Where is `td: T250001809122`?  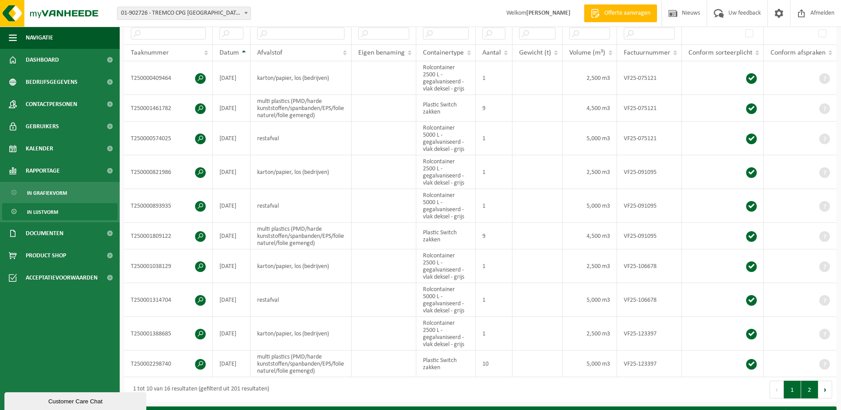 td: T250001809122 is located at coordinates (168, 236).